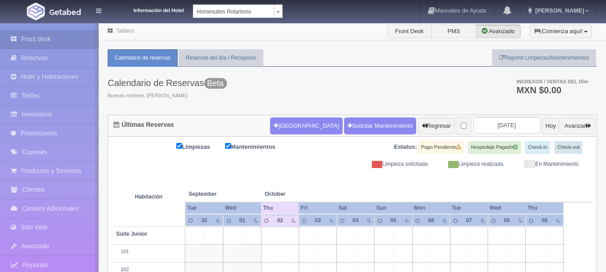 Image resolution: width=606 pixels, height=272 pixels. Describe the element at coordinates (397, 164) in the screenshot. I see `div: Limpieza solicitada` at that location.